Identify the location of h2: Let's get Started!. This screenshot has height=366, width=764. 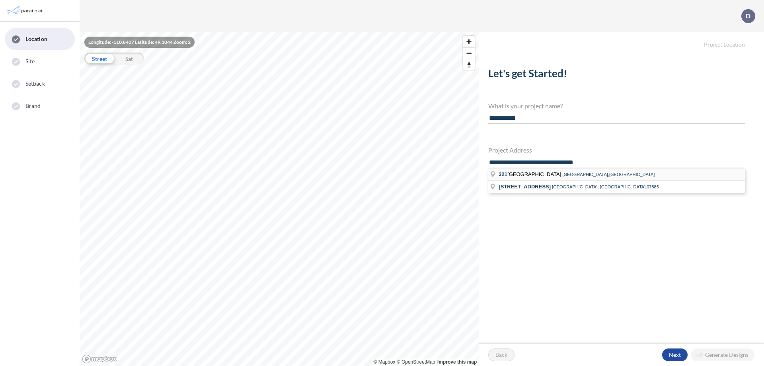
(616, 75).